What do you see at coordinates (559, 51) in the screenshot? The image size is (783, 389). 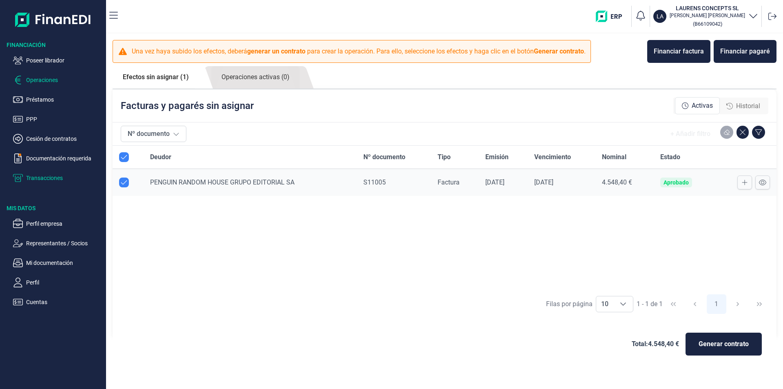 I see `b: Generar contrato` at bounding box center [559, 51].